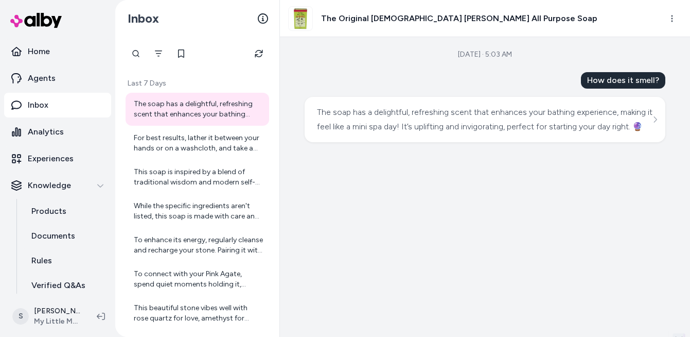  Describe the element at coordinates (655, 119) in the screenshot. I see `button: See more` at that location.